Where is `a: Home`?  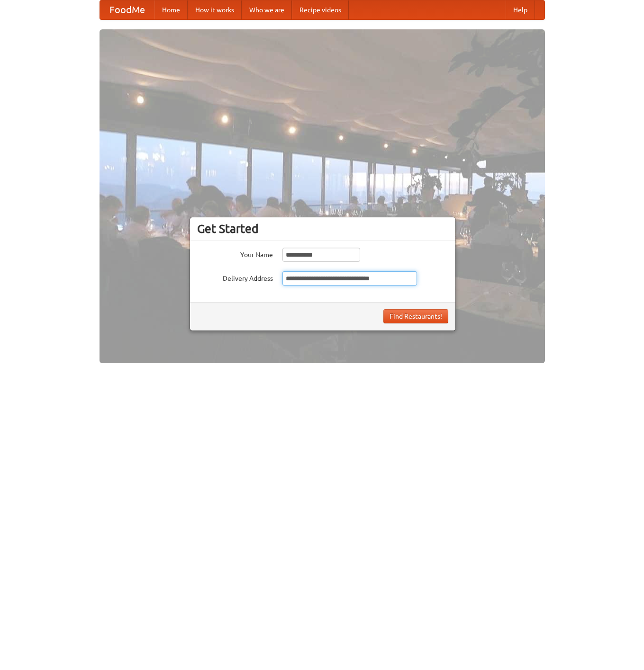 a: Home is located at coordinates (171, 10).